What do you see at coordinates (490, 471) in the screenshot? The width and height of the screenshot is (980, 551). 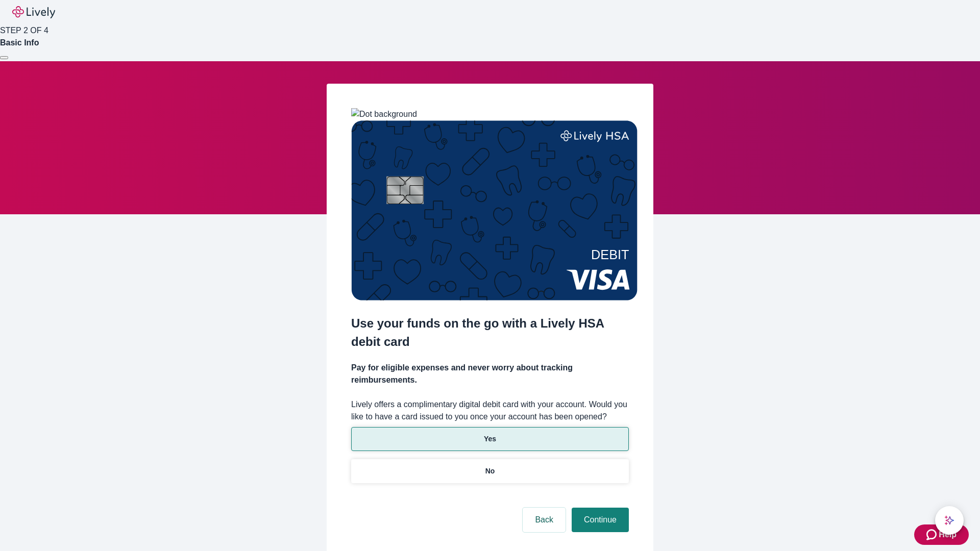 I see `p: No` at bounding box center [490, 471].